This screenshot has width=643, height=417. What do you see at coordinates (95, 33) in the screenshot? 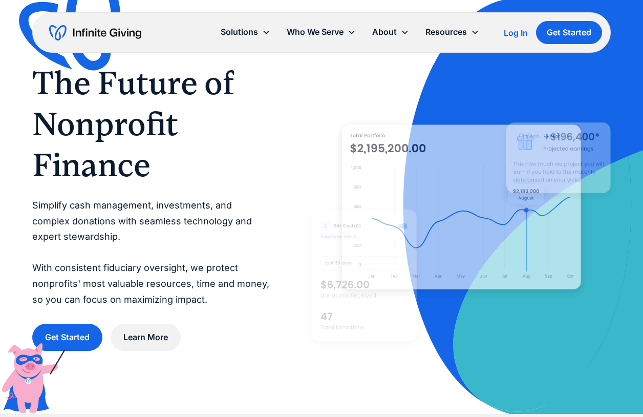
I see `a: home` at bounding box center [95, 33].